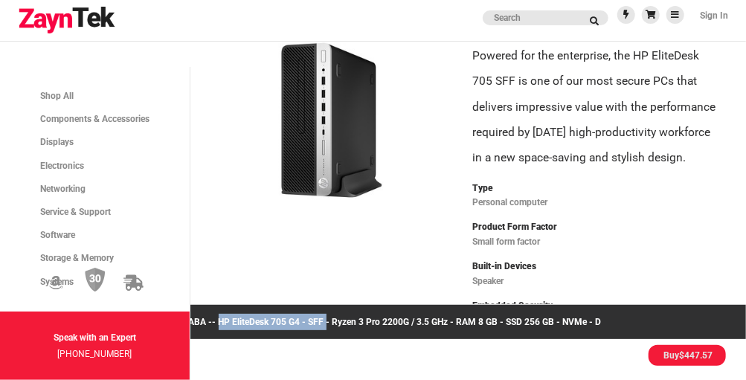 The height and width of the screenshot is (380, 746). What do you see at coordinates (597, 227) in the screenshot?
I see `p: Product Form Factor` at bounding box center [597, 227].